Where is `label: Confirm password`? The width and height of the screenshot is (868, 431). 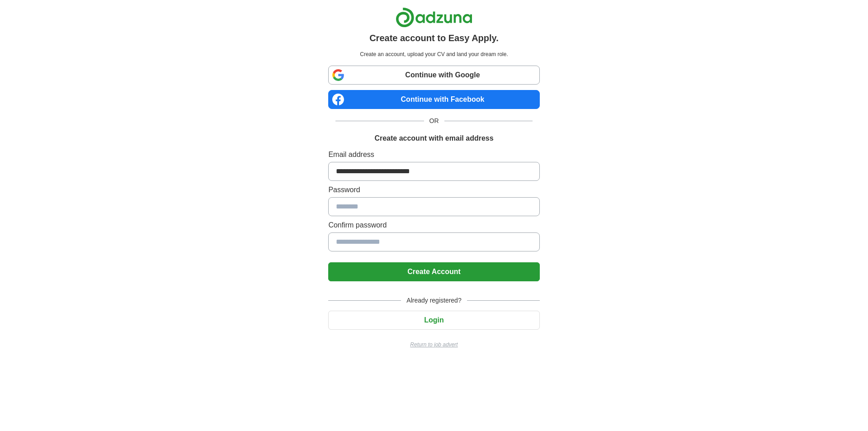 label: Confirm password is located at coordinates (434, 226).